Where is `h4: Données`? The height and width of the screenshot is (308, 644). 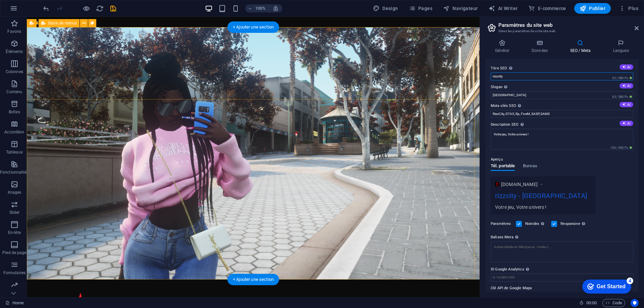
h4: Données is located at coordinates (541, 46).